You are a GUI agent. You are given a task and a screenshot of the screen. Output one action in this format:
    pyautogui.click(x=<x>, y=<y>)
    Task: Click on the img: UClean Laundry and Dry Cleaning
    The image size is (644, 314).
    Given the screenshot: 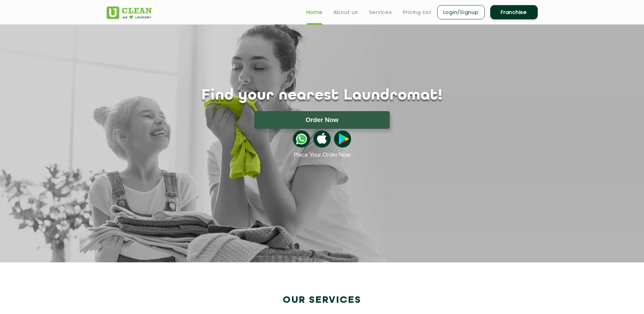 What is the action you would take?
    pyautogui.click(x=129, y=13)
    